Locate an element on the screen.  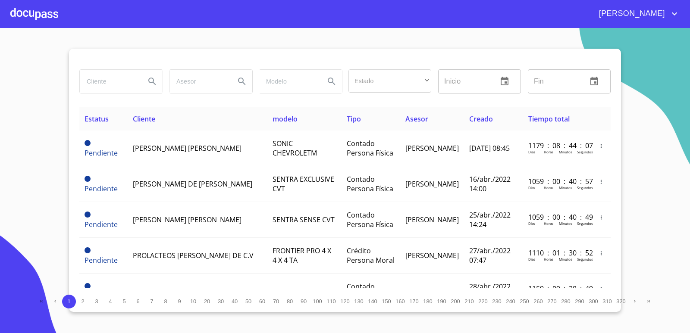
span: 80 is located at coordinates (290, 301).